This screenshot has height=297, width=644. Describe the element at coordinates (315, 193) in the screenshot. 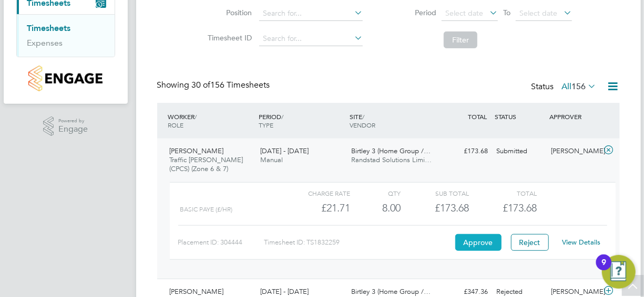

I see `div: Charge rate` at that location.